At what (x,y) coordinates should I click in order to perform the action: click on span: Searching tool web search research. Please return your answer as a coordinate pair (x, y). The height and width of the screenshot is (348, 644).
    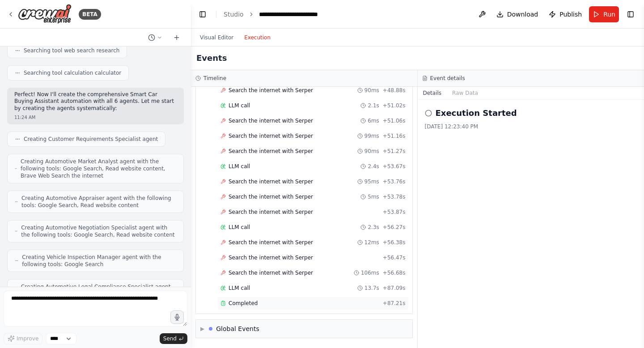
    Looking at the image, I should click on (71, 51).